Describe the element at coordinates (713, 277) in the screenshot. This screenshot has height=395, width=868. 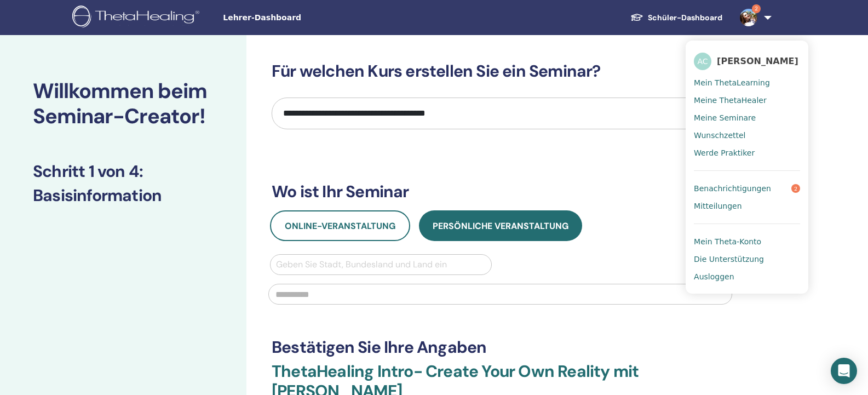
I see `span: Ausloggen` at that location.